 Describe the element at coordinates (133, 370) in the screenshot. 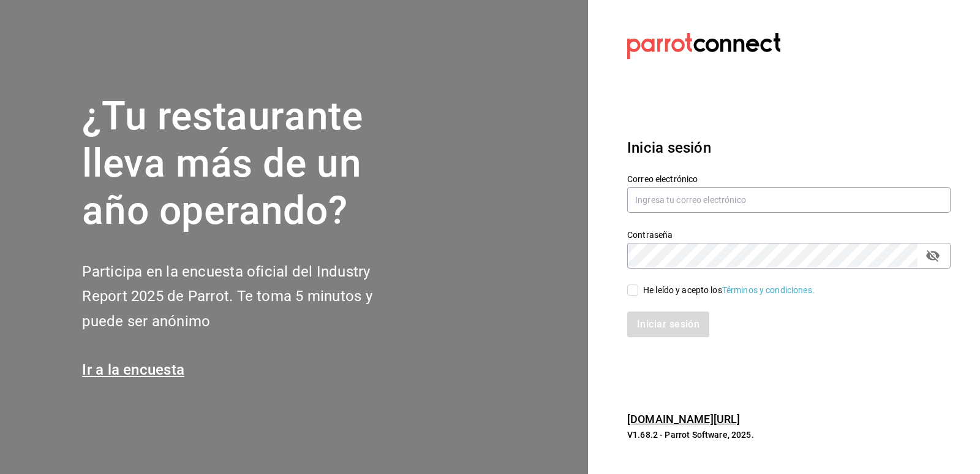

I see `a: Ir a la encuesta` at that location.